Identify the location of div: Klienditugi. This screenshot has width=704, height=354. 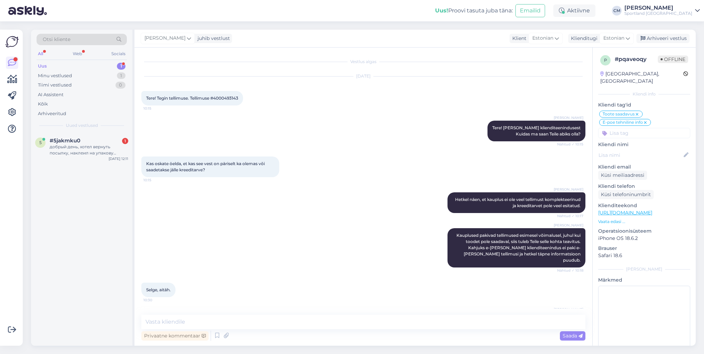
(583, 38).